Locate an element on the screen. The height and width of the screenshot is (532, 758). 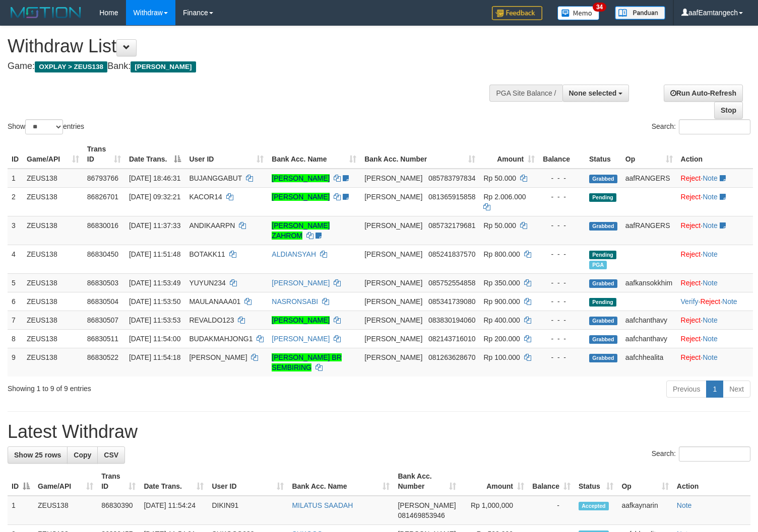
a: Verify is located at coordinates (689, 302).